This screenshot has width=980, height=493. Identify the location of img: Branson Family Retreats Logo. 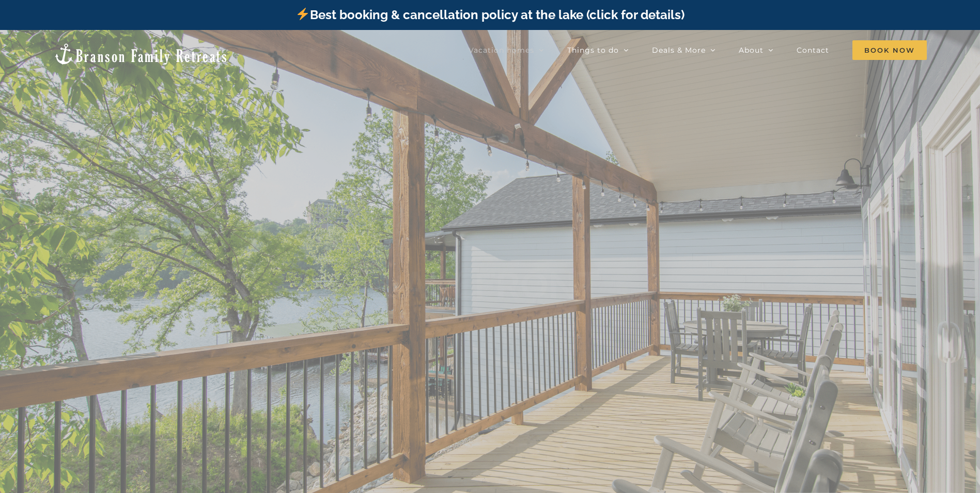
(140, 54).